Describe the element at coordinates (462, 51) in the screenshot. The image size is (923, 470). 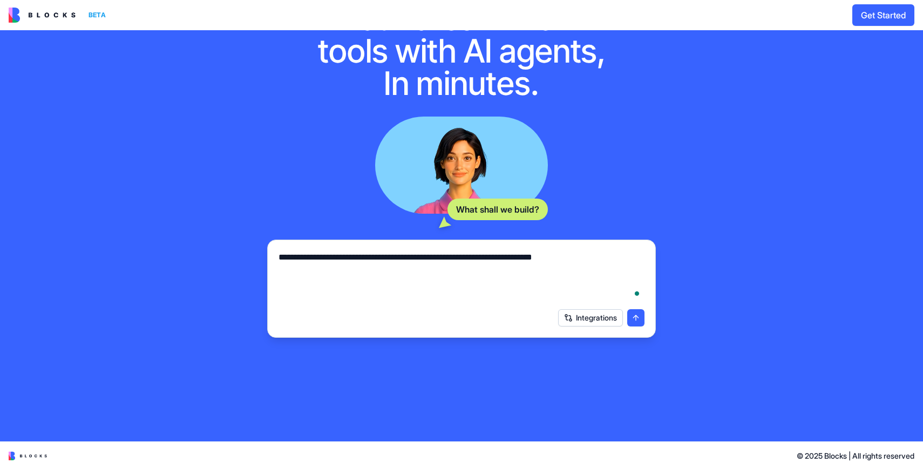
I see `h1: Your dream work tools with AI agents, In minutes.` at that location.